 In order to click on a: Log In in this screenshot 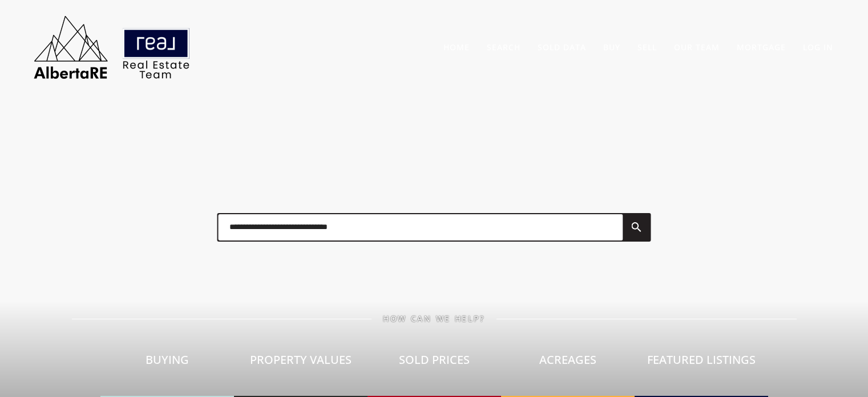, I will do `click(818, 47)`.